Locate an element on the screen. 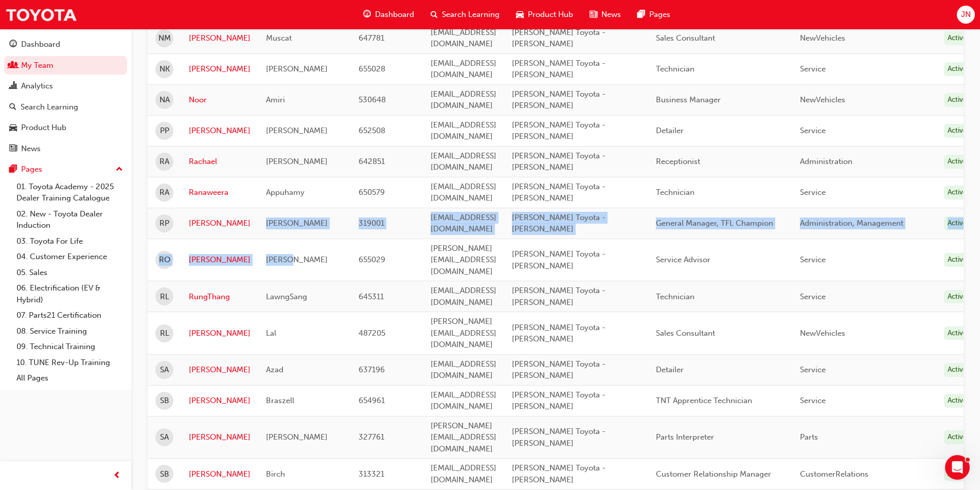  button: DashboardMy TeamAnalyticsSearch LearningProduct HubNews is located at coordinates (65, 96).